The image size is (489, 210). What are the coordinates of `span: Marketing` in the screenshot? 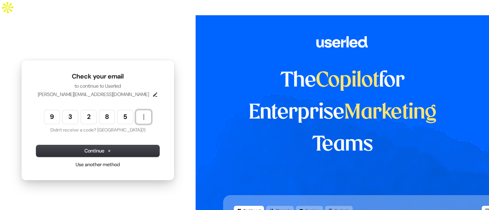 It's located at (390, 113).